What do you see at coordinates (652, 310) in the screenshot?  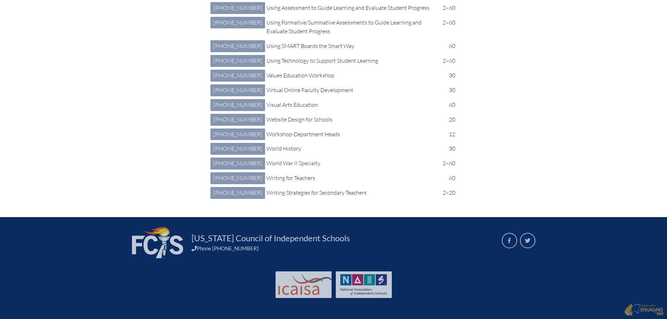 I see `p: Made with` at bounding box center [652, 310].